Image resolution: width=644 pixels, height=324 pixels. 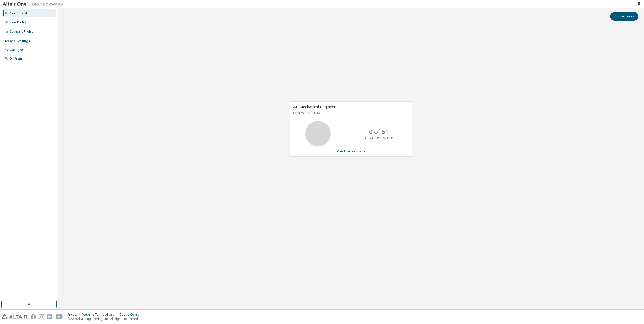 I want to click on p: ALTAIR UNITS USED, so click(x=379, y=138).